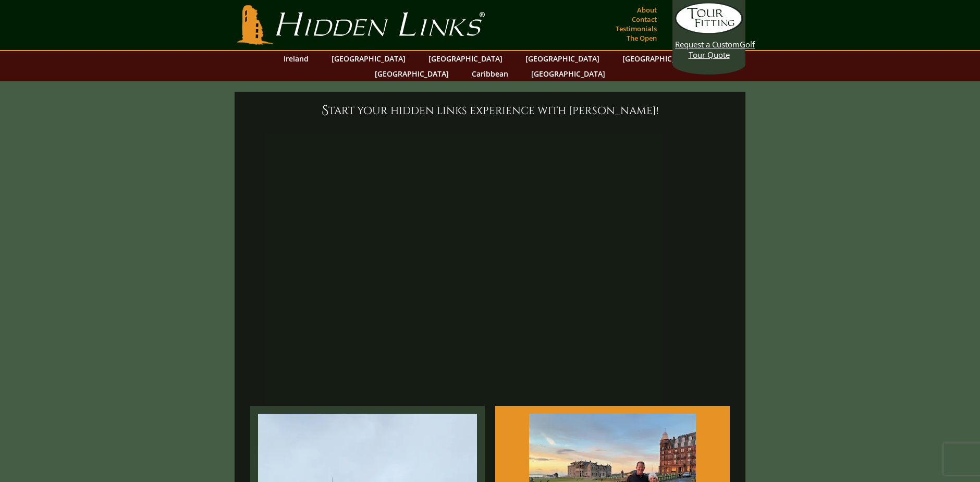 The image size is (980, 482). What do you see at coordinates (642, 38) in the screenshot?
I see `a: The Open` at bounding box center [642, 38].